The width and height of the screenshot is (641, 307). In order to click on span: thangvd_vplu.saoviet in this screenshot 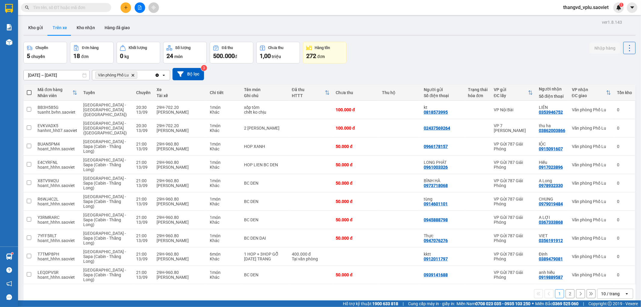, I will do `click(586, 7)`.